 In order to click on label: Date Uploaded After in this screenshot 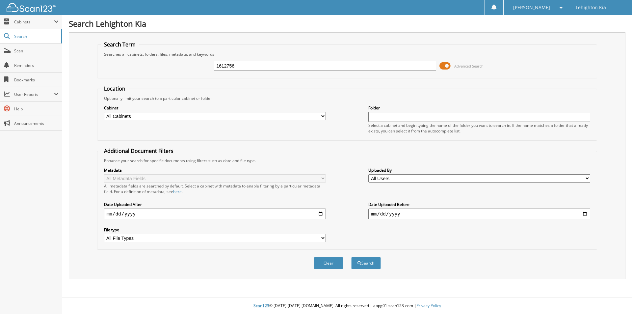, I will do `click(215, 204)`.